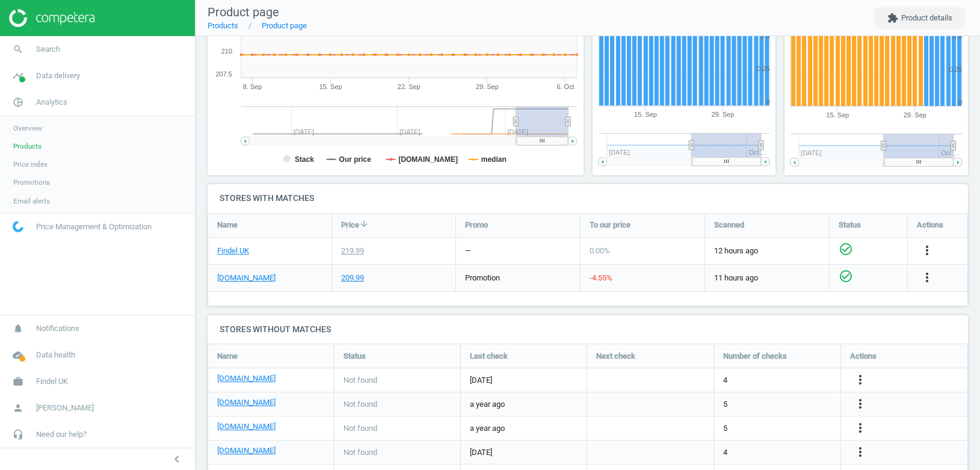 The width and height of the screenshot is (980, 470). What do you see at coordinates (350, 225) in the screenshot?
I see `span: Price` at bounding box center [350, 225].